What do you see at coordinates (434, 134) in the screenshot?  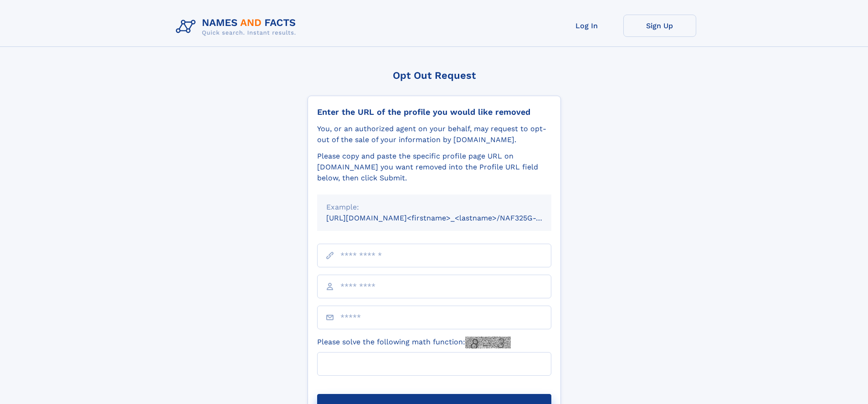 I see `div: You, or an authorized agent on your behalf, may request to opt-out of the sale of your informatio...` at bounding box center [434, 134].